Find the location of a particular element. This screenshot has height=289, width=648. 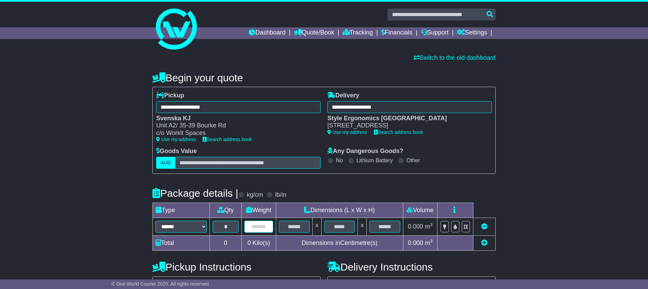

td: Kilo(s) is located at coordinates (259, 243).